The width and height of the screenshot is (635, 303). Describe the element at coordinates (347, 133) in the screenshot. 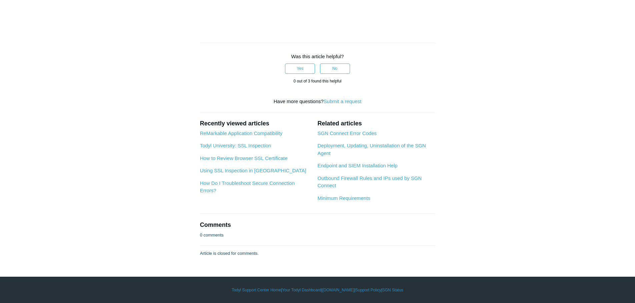

I see `a: SGN Connect Error Codes` at that location.